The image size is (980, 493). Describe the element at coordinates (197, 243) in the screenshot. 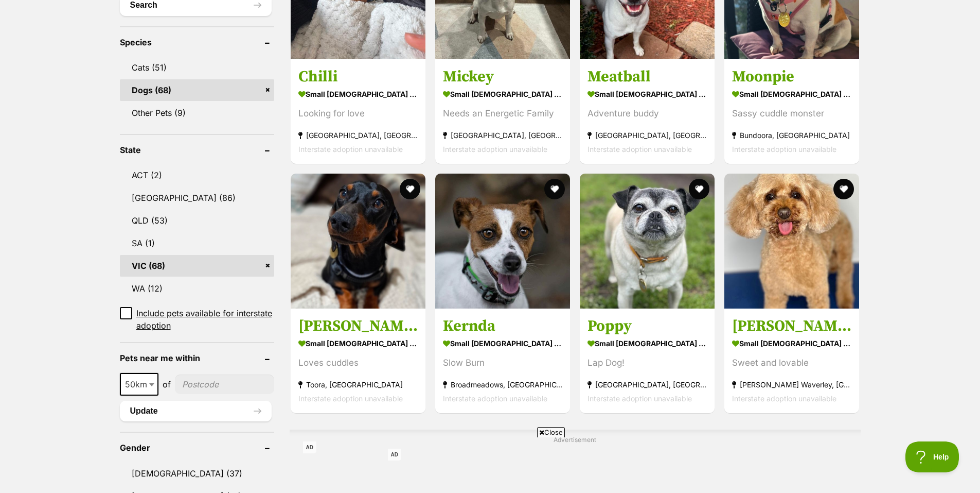

I see `a: SA (1)` at that location.